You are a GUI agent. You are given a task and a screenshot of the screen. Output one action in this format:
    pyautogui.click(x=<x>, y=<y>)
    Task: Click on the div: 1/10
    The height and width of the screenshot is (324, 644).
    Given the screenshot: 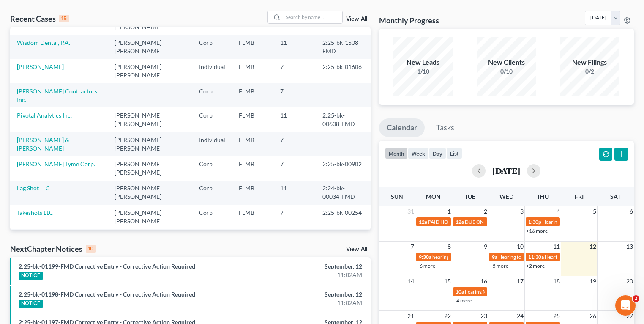 What is the action you would take?
    pyautogui.click(x=423, y=72)
    